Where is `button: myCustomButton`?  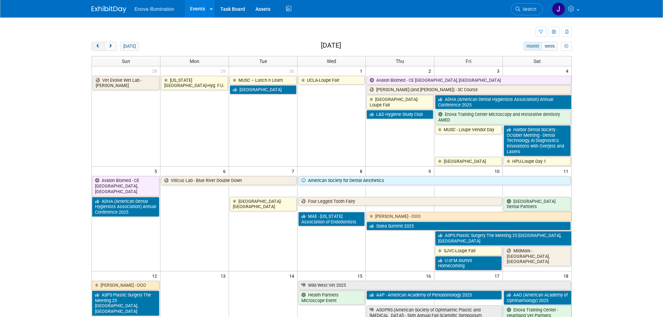
button: myCustomButton is located at coordinates (566, 46).